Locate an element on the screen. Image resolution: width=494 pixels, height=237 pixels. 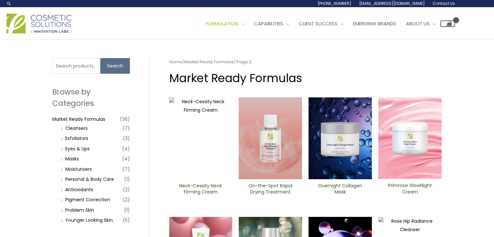
button: Search is located at coordinates (115, 66).